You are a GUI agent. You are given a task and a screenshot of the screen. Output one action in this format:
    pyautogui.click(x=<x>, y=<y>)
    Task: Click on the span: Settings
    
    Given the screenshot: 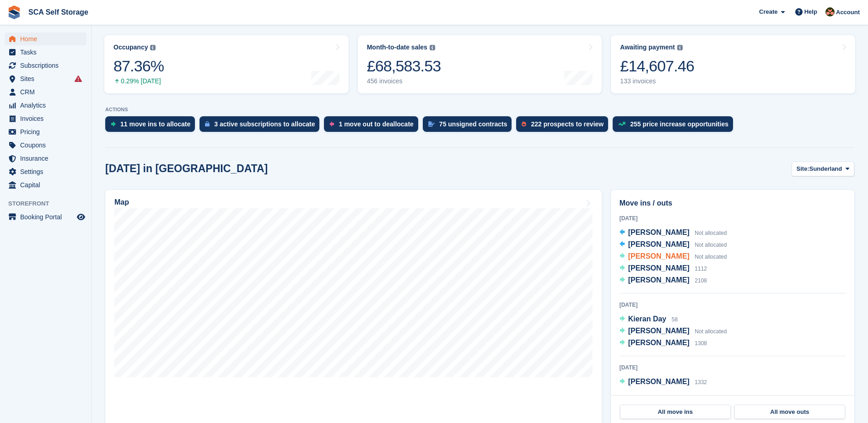 What is the action you would take?
    pyautogui.click(x=48, y=172)
    